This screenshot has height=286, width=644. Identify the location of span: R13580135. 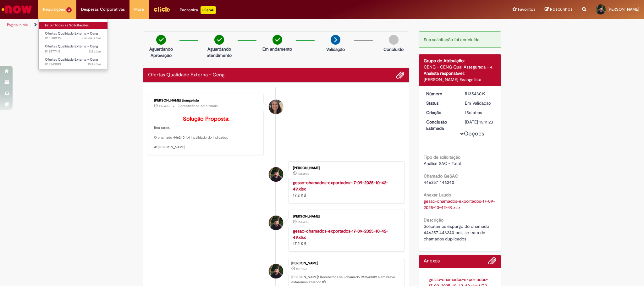
(73, 38).